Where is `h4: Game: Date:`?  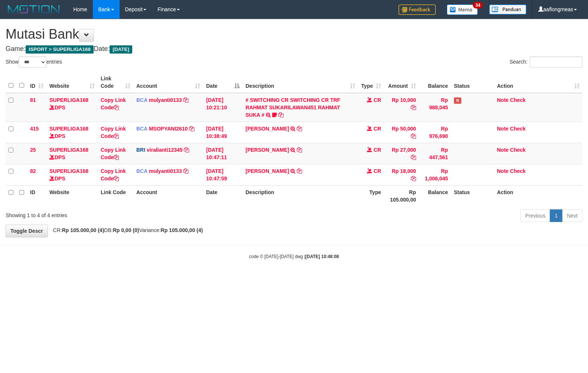 h4: Game: Date: is located at coordinates (294, 49).